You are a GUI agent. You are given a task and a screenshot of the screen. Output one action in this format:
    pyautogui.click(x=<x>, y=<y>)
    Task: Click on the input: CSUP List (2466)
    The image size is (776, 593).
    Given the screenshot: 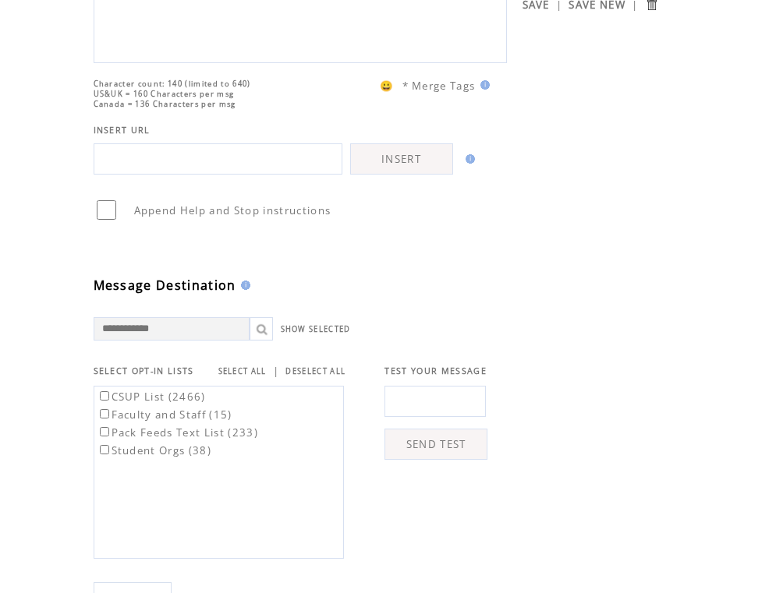 What is the action you would take?
    pyautogui.click(x=104, y=396)
    